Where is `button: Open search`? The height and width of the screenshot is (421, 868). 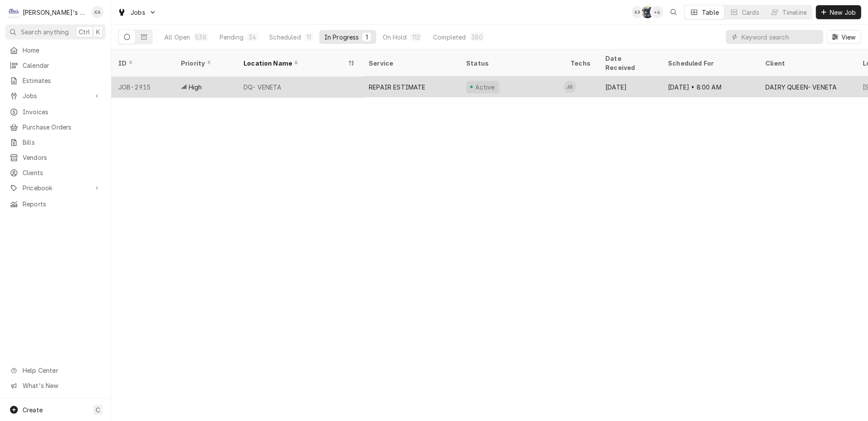
button: Open search is located at coordinates (673, 13).